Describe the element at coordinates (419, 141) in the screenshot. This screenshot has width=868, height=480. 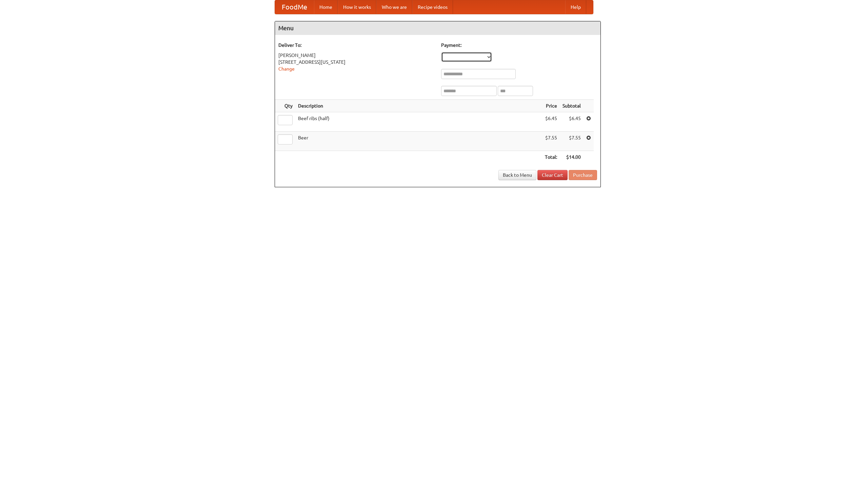
I see `td: Beer` at that location.